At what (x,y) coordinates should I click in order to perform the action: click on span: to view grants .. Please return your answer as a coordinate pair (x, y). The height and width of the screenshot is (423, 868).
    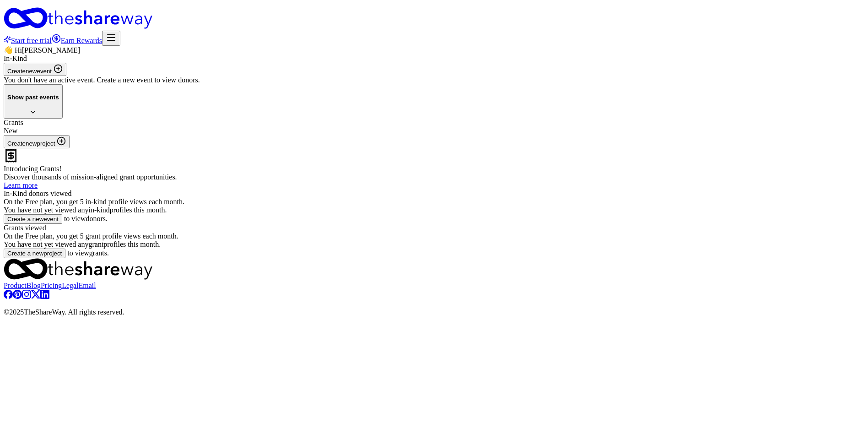
    Looking at the image, I should click on (56, 253).